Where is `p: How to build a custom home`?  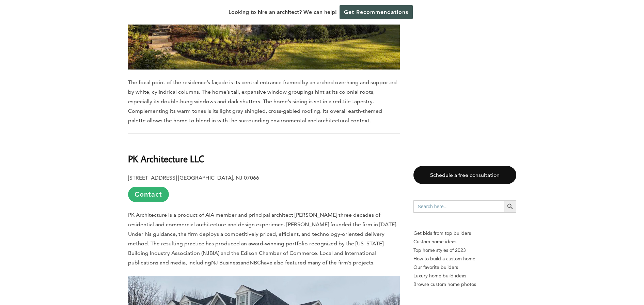 p: How to build a custom home is located at coordinates (465, 259).